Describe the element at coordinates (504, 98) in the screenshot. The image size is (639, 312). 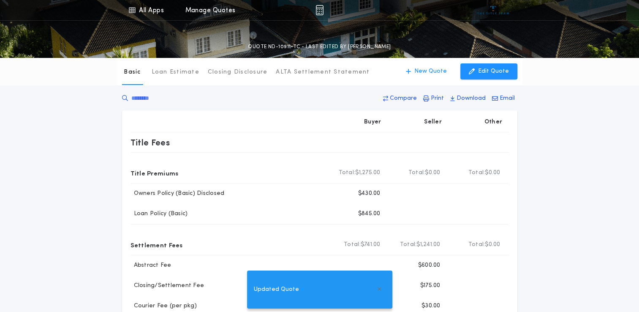
I see `button: Email` at that location.